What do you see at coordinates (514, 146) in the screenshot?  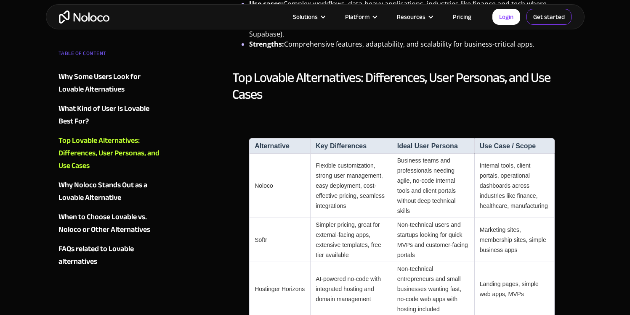 I see `th: Use Case / Scope` at bounding box center [514, 146].